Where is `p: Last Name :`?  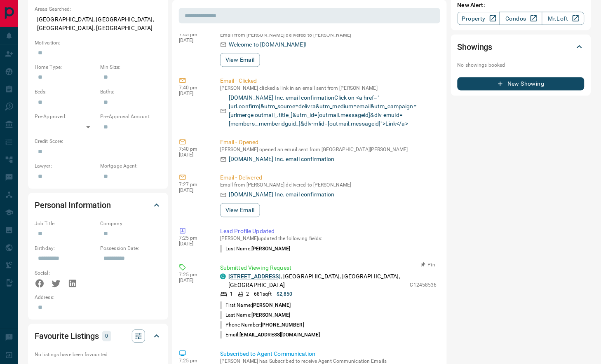
p: Last Name : is located at coordinates (255, 249).